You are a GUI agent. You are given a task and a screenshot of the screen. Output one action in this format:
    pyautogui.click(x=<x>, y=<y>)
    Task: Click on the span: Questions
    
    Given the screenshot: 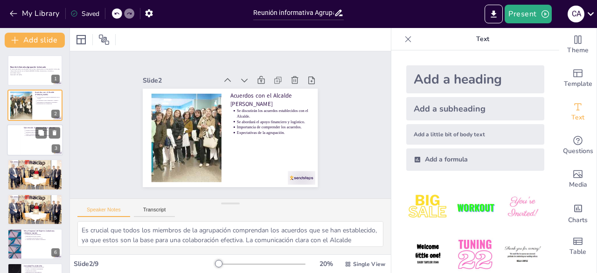 What is the action you would take?
    pyautogui.click(x=578, y=151)
    